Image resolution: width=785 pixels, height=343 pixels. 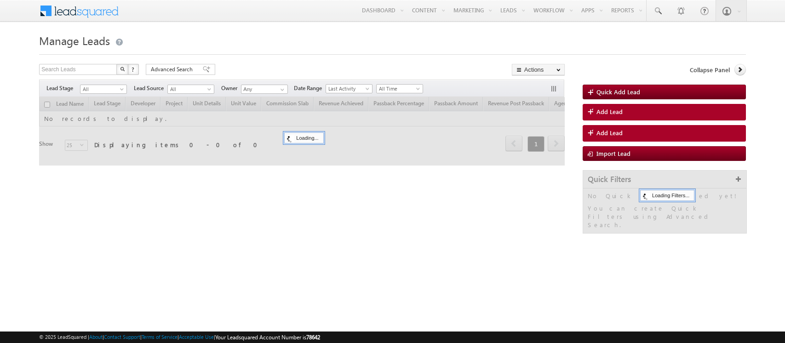 I want to click on img: Search, so click(x=122, y=69).